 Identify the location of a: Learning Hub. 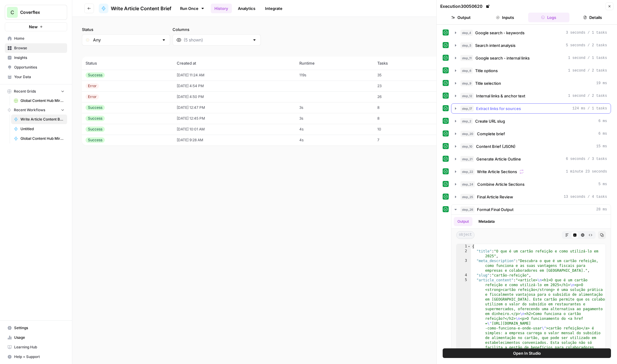
(36, 348).